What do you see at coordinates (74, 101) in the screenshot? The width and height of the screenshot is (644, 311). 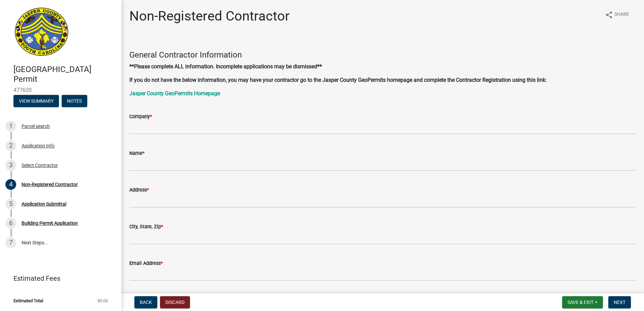 I see `wm-modal-confirm: Notes` at bounding box center [74, 101].